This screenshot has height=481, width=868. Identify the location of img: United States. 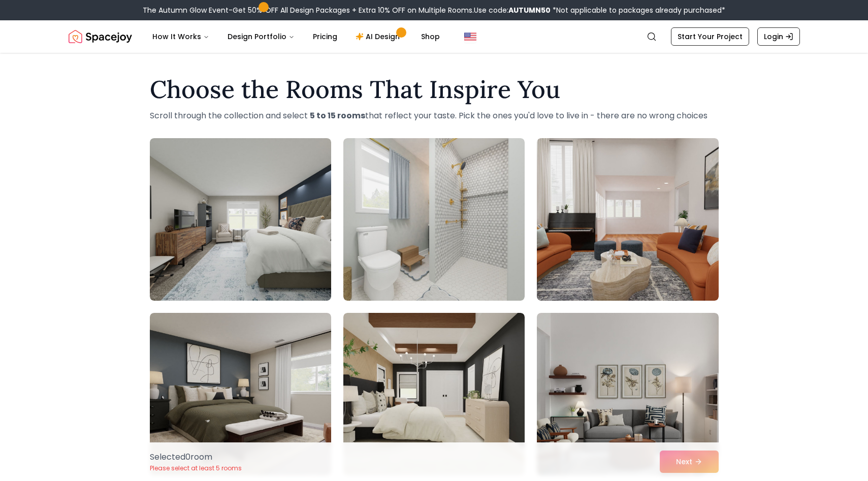
(470, 37).